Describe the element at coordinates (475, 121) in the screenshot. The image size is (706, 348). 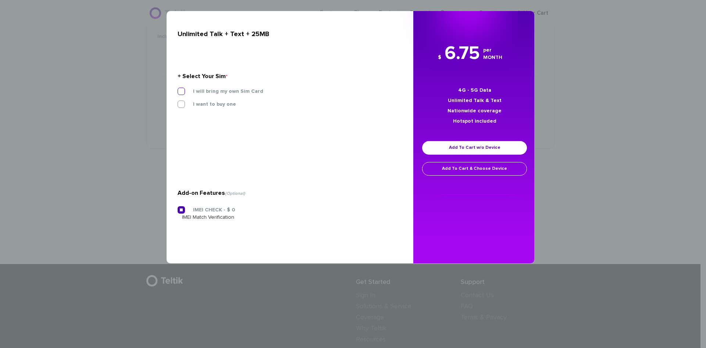
I see `li: Hotspot included` at that location.